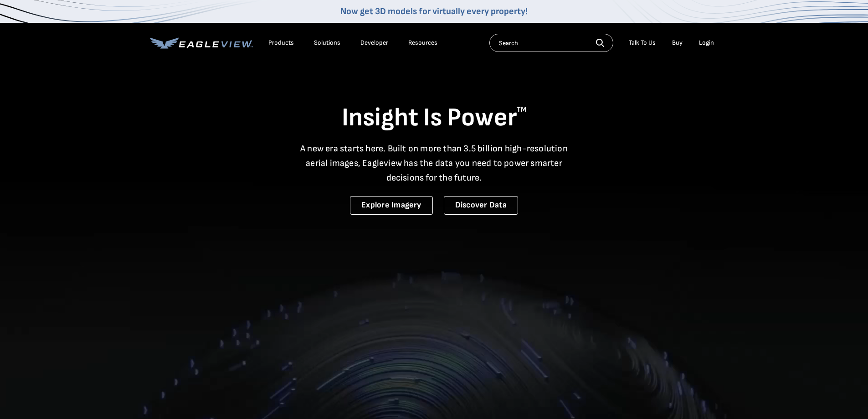 The width and height of the screenshot is (868, 419). I want to click on a: Explore Imagery, so click(392, 205).